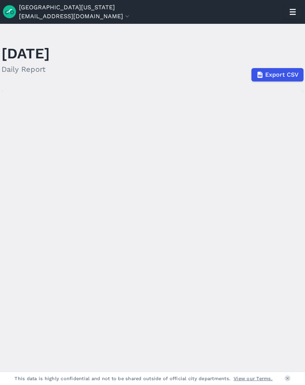  What do you see at coordinates (277, 75) in the screenshot?
I see `button: Export CSV` at bounding box center [277, 75].